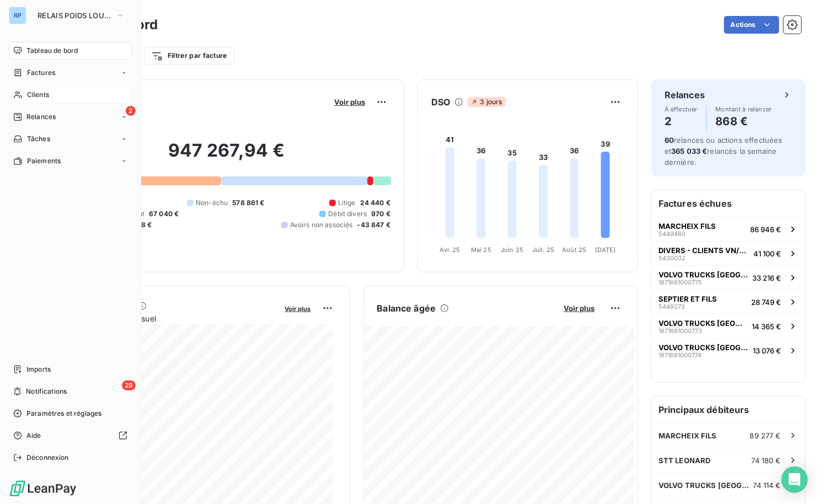 The height and width of the screenshot is (504, 819). What do you see at coordinates (248, 203) in the screenshot?
I see `span: 578 861 €` at bounding box center [248, 203].